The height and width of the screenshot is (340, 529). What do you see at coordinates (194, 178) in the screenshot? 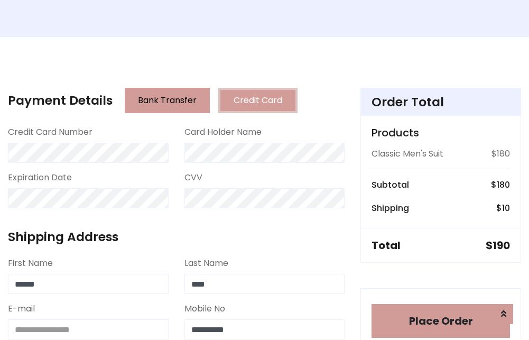
I see `label: CVV` at bounding box center [194, 178].